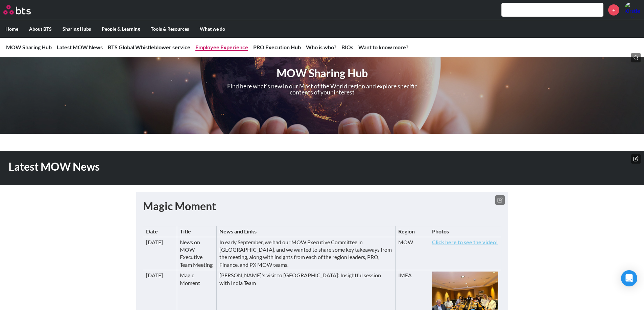  I want to click on a: BIOs, so click(347, 47).